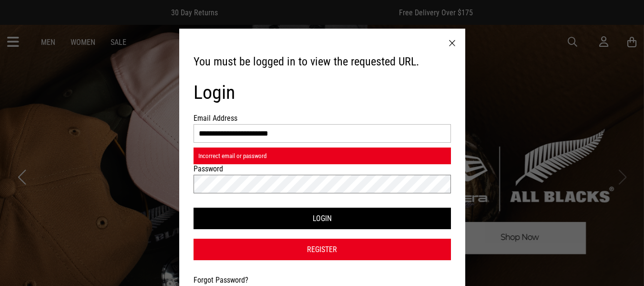  What do you see at coordinates (322, 62) in the screenshot?
I see `h3: You must be logged in to view the requested URL.` at bounding box center [322, 62].